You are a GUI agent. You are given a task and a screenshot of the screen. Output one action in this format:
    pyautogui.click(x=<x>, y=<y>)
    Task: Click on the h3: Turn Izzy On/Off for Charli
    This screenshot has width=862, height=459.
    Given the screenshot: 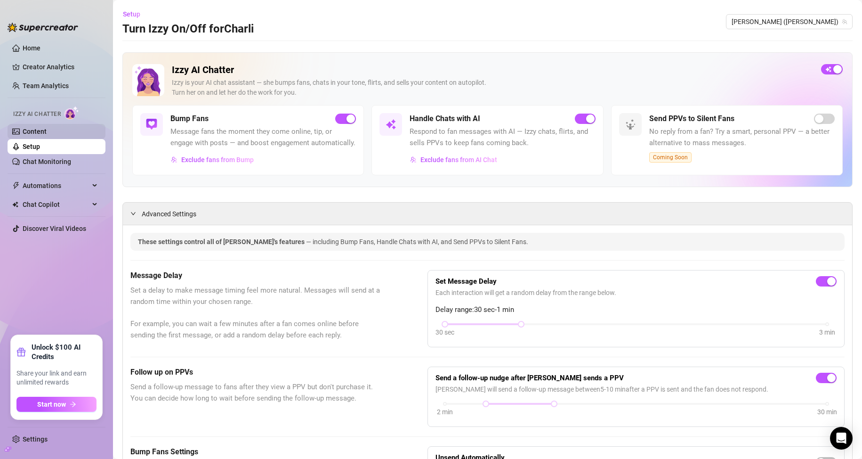 What is the action you would take?
    pyautogui.click(x=188, y=29)
    